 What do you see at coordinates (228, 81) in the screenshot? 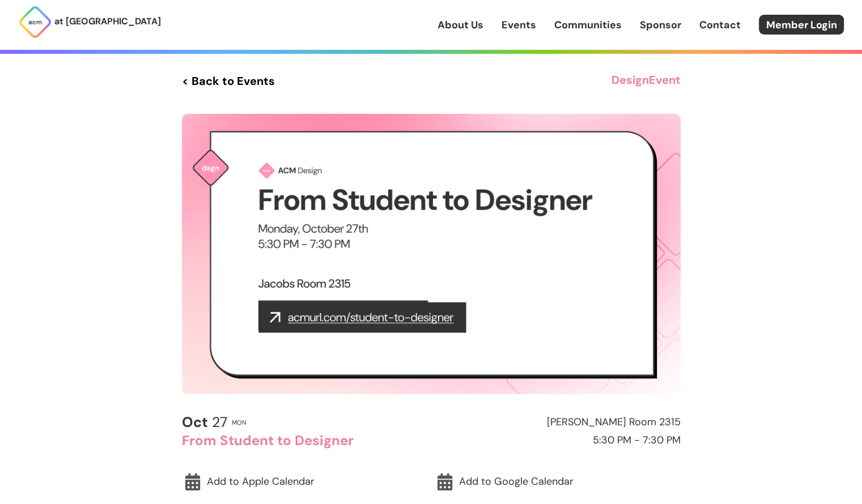
I see `a: < Back to Events` at bounding box center [228, 81].